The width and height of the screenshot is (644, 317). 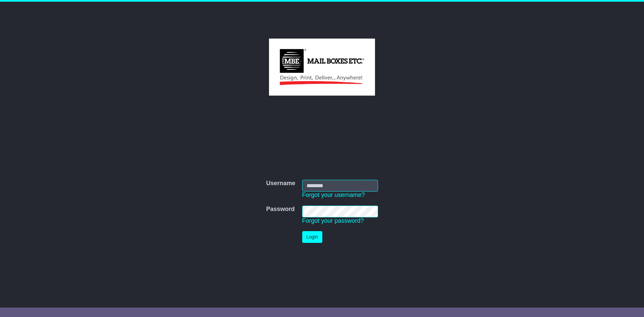 What do you see at coordinates (322, 67) in the screenshot?
I see `img: MBE Macquarie Park` at bounding box center [322, 67].